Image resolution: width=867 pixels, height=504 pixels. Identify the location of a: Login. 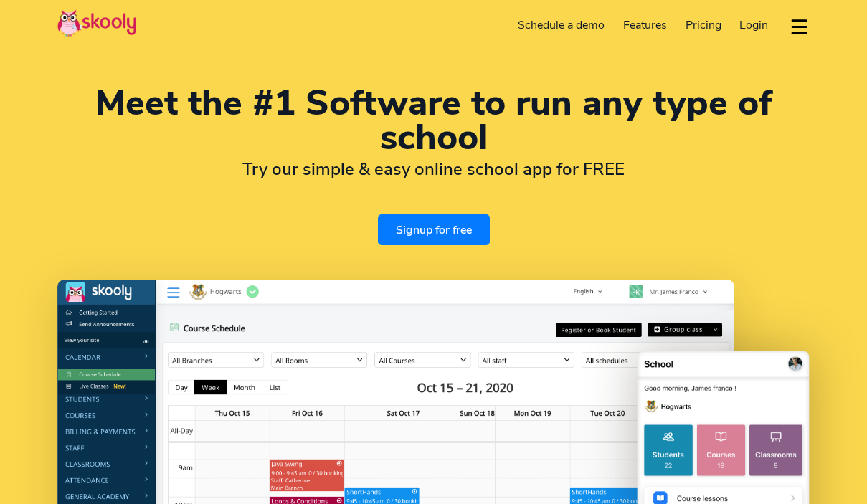
(754, 25).